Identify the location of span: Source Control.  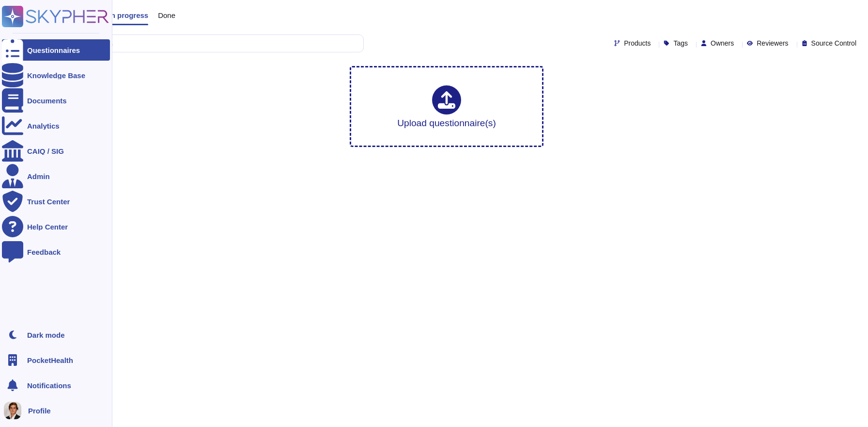
(834, 43).